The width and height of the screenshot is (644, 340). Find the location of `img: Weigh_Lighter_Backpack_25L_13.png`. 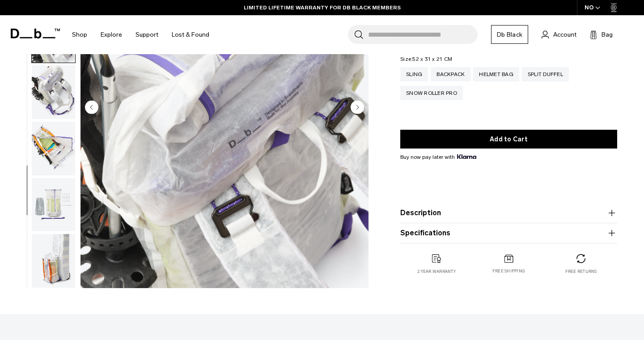

img: Weigh_Lighter_Backpack_25L_13.png is located at coordinates (53, 92).